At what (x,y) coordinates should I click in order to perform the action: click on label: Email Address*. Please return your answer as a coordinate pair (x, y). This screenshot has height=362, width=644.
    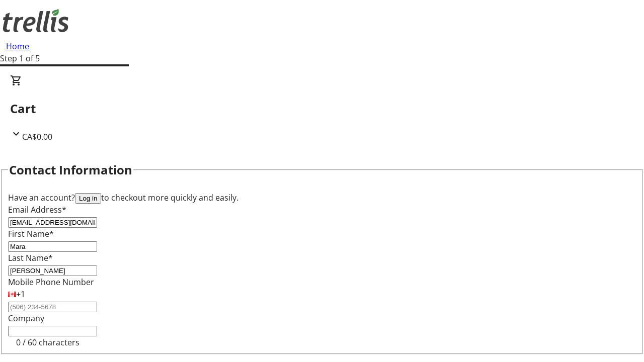
    Looking at the image, I should click on (37, 209).